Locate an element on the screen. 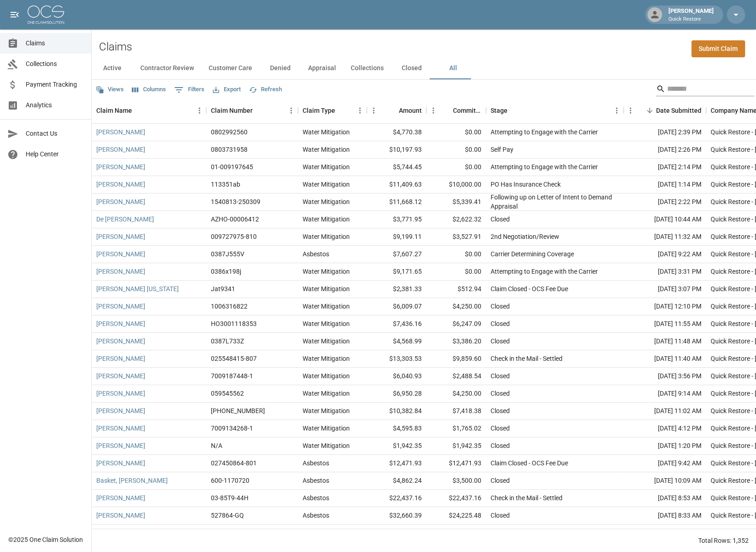 The image size is (756, 552). div: 1006316822 is located at coordinates (229, 306).